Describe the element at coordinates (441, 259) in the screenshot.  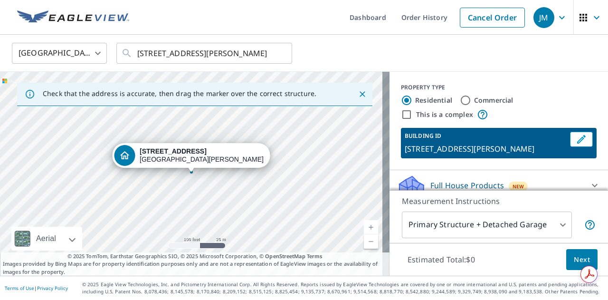
I see `p: Estimated Total: $0` at that location.